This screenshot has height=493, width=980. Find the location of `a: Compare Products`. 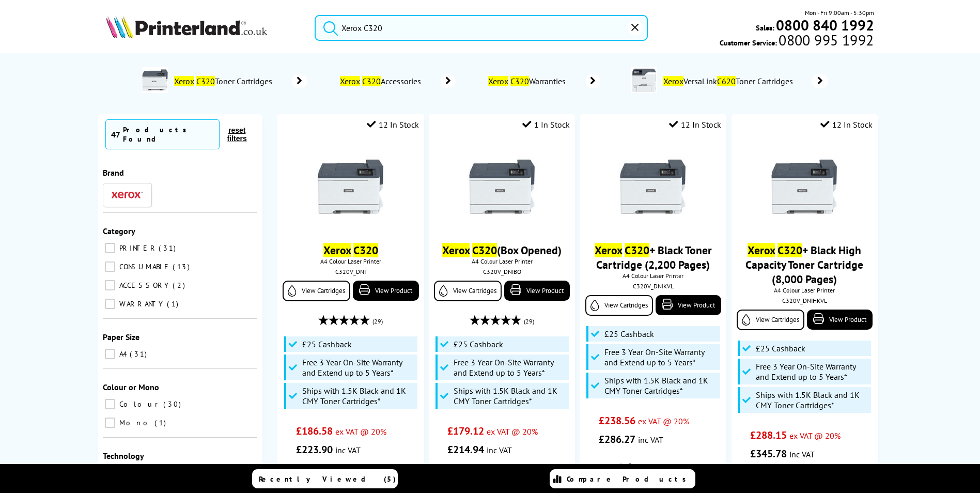

a: Compare Products is located at coordinates (622, 479).